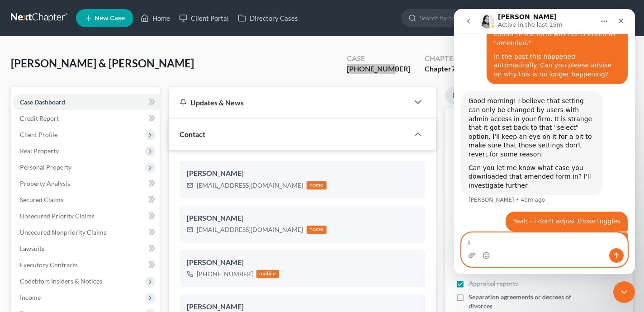  What do you see at coordinates (288, 103) in the screenshot?
I see `div: Updates & News` at bounding box center [288, 103].